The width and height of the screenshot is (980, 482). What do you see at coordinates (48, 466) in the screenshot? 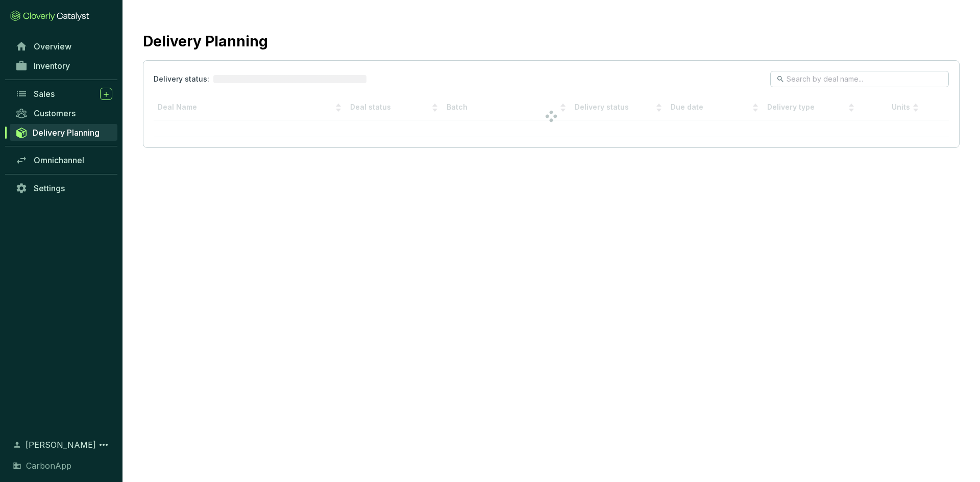
I see `span: CarbonApp` at bounding box center [48, 466].